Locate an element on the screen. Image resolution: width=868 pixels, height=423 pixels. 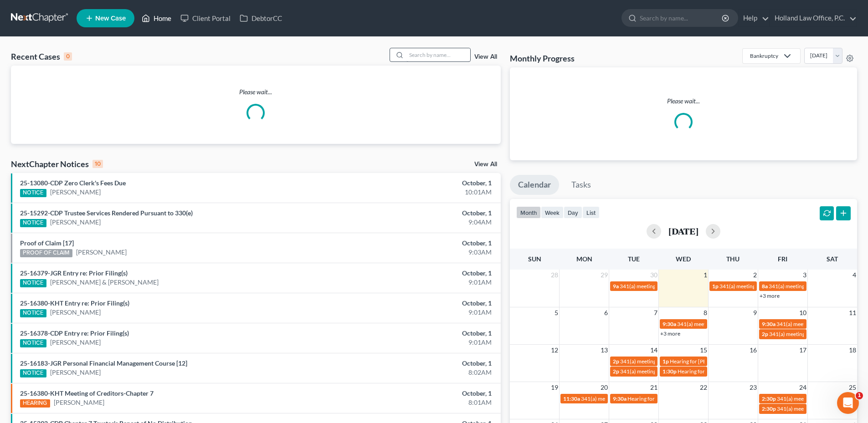
span: Fri is located at coordinates (782, 259).